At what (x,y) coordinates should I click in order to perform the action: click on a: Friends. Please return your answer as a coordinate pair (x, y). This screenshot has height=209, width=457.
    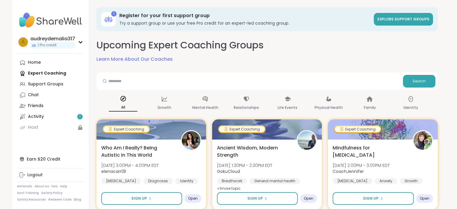
    Looking at the image, I should click on (50, 106).